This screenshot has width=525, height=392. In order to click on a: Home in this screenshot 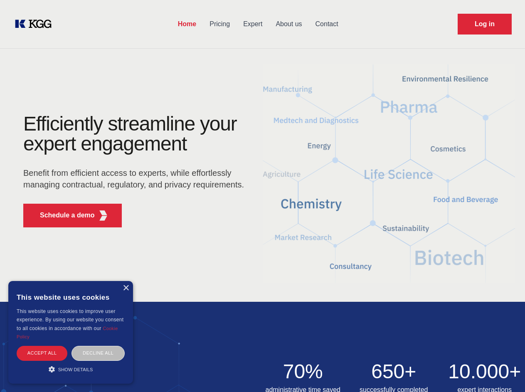, I will do `click(187, 24)`.